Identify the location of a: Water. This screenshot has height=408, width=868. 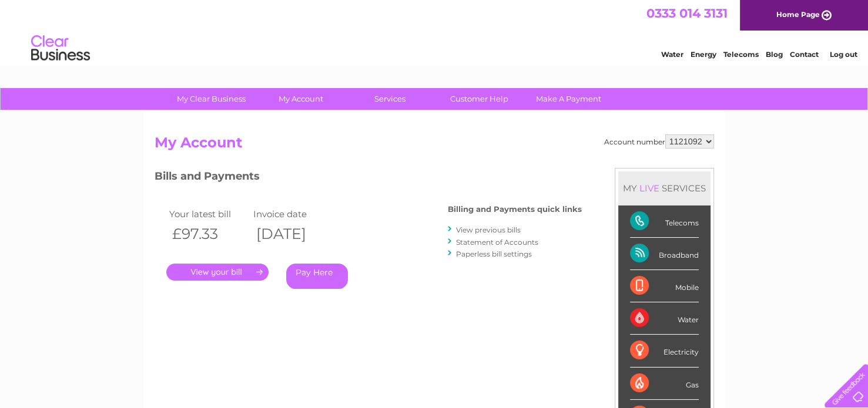
(672, 54).